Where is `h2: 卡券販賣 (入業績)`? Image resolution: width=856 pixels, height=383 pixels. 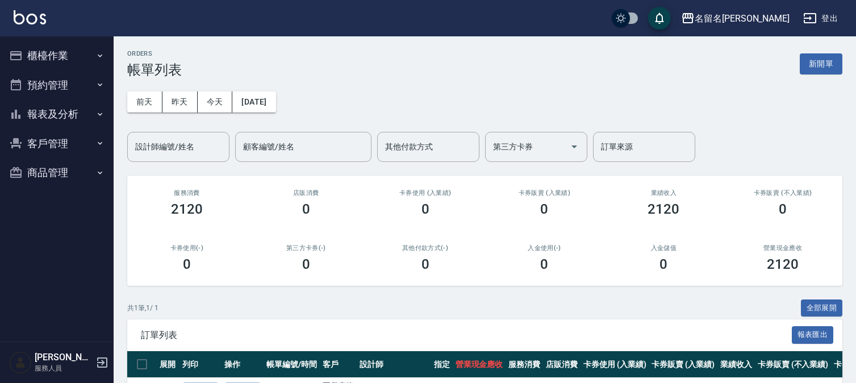
h2: 卡券販賣 (入業績) is located at coordinates (544, 192).